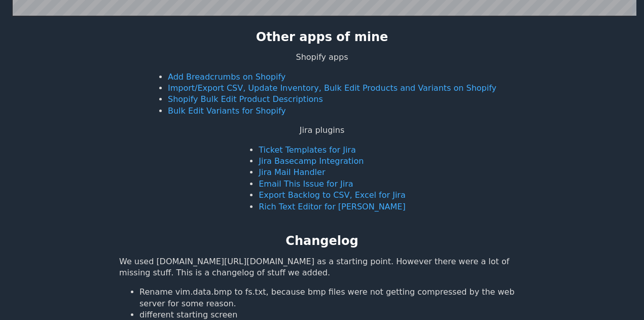  I want to click on h2: Changelog, so click(321, 241).